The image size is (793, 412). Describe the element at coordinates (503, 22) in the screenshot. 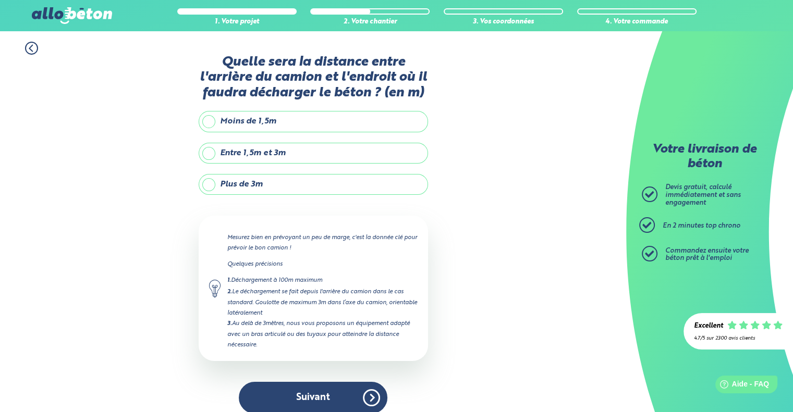

I see `div: 3. Vos coordonnées` at that location.